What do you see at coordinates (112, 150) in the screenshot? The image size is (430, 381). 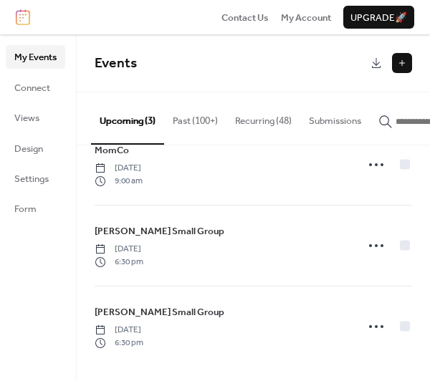 I see `a: MomCo` at bounding box center [112, 150].